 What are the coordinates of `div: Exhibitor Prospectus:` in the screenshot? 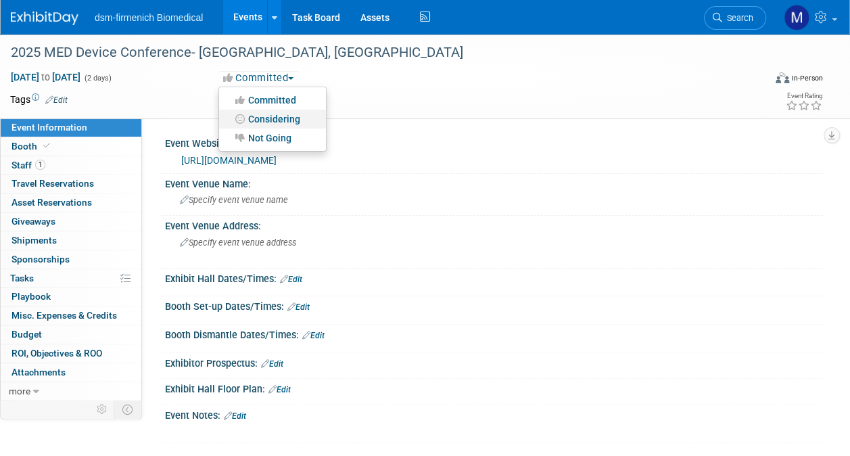 It's located at (494, 362).